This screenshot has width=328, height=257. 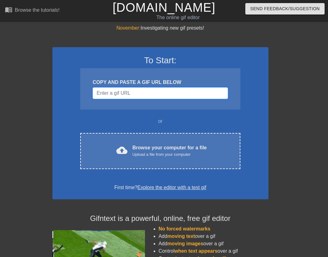 I want to click on a: Browse the tutorials!, so click(x=32, y=11).